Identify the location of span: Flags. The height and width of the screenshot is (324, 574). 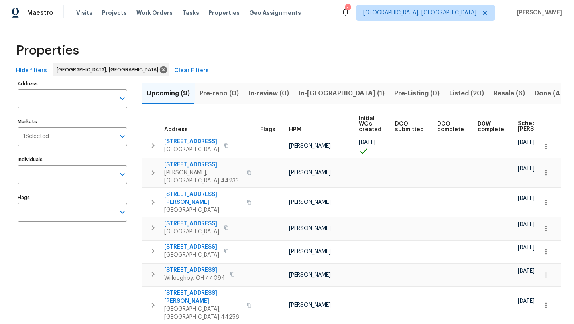
(268, 130).